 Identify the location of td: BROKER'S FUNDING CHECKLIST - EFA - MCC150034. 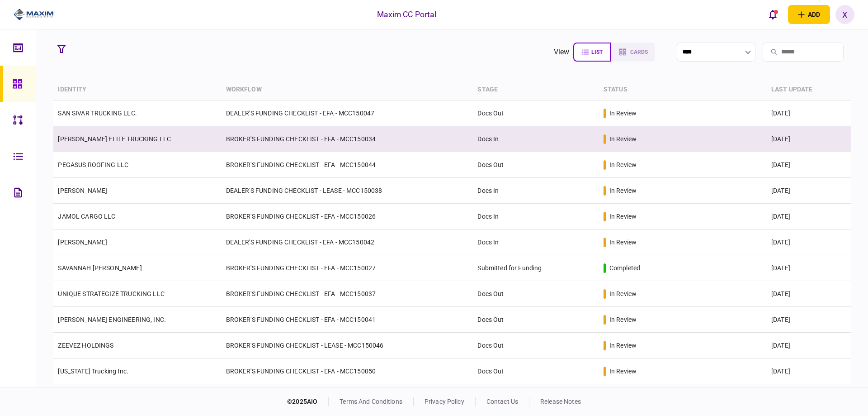
(347, 139).